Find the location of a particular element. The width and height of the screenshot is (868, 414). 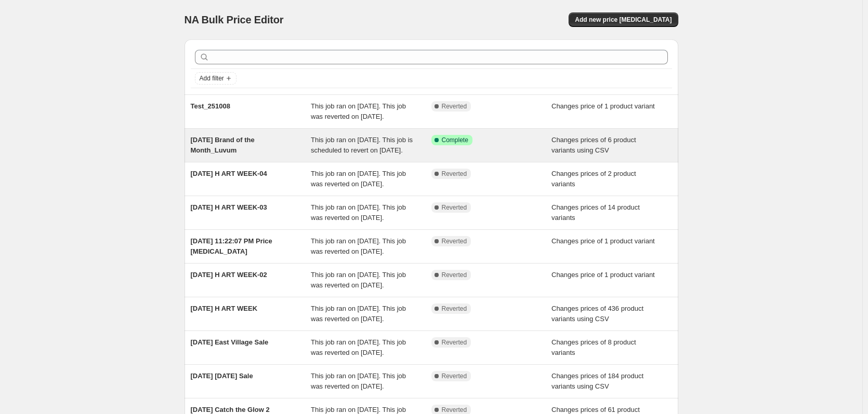

span: Changes prices of 14 product variants is located at coordinates (595, 212).